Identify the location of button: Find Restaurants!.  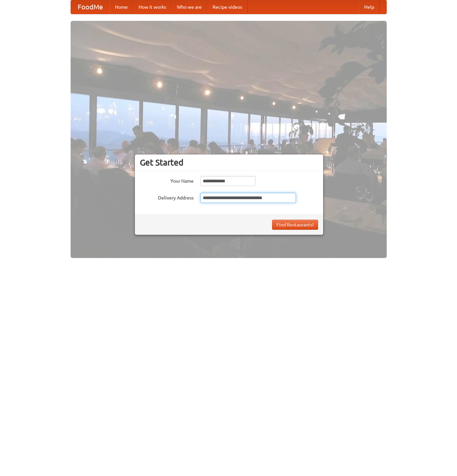
(295, 224).